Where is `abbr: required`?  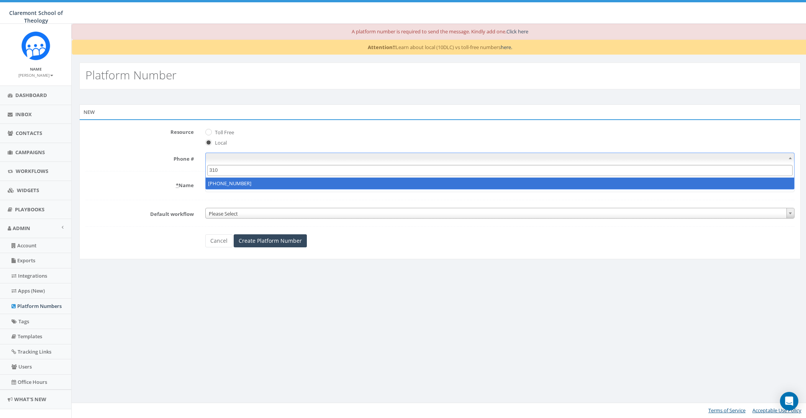
abbr: required is located at coordinates (177, 185).